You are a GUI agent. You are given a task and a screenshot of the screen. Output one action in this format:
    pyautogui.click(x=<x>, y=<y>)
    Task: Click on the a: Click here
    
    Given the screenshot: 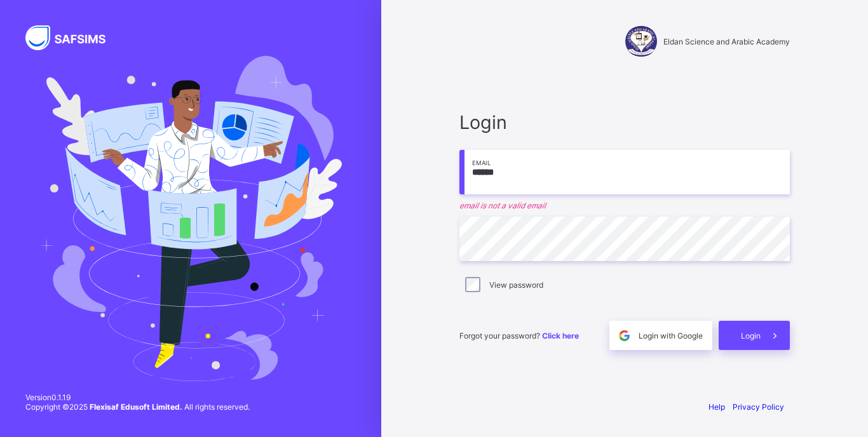 What is the action you would take?
    pyautogui.click(x=560, y=335)
    